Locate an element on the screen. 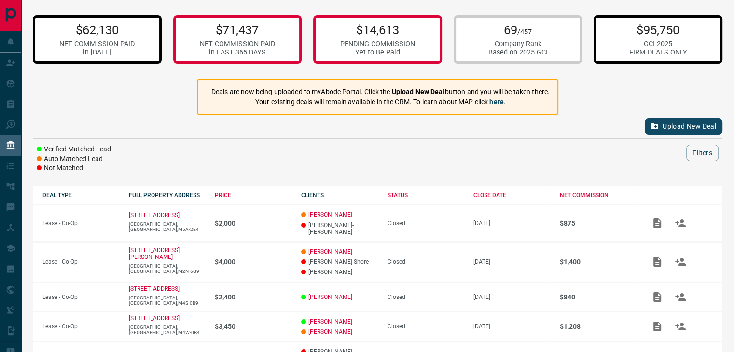 This screenshot has width=734, height=352. div: CLOSE DATE is located at coordinates (511, 195).